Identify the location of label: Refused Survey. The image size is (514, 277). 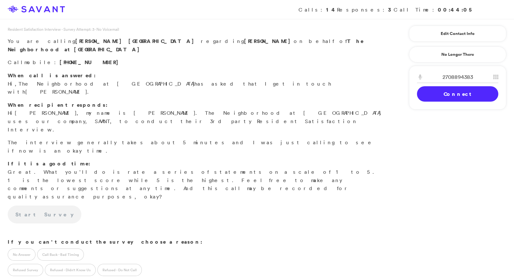
(25, 270).